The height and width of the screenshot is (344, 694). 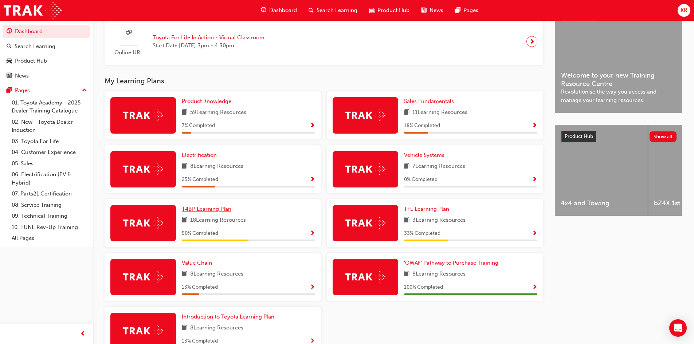 I want to click on span: prev-icon, so click(x=83, y=334).